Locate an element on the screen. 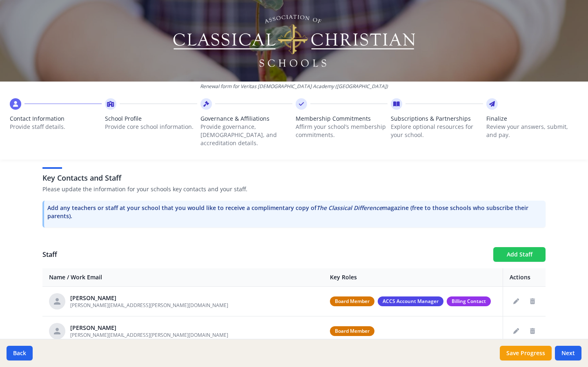  p: Affirm your school’s membership commitments. is located at coordinates (341, 131).